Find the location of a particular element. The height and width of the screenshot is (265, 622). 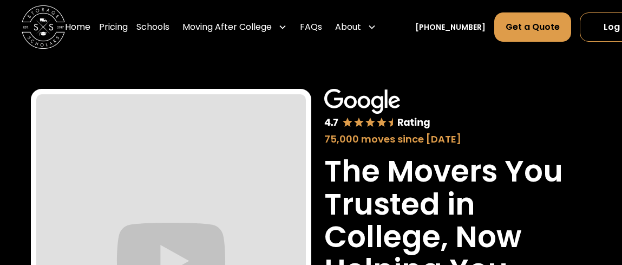

a: FAQs is located at coordinates (311, 27).